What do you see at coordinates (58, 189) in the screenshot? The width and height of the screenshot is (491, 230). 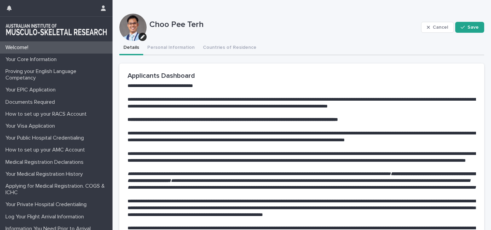 I see `p: Applying for Medical Registration. COGS & ICHC` at bounding box center [58, 189].